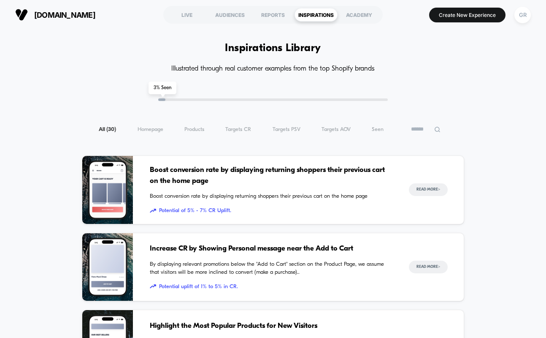 This screenshot has width=546, height=338. I want to click on span: By displaying relevant promotions below the "Add to Cart" section on the Product Page, we assume ..., so click(271, 268).